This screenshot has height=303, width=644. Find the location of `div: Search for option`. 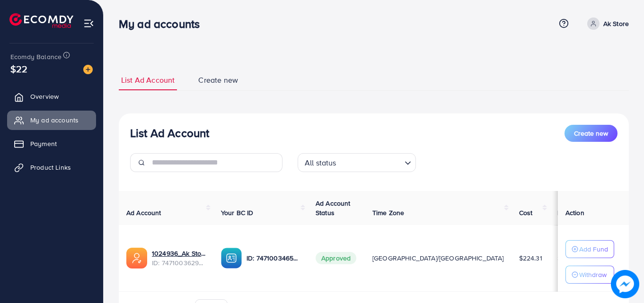

div: Search for option is located at coordinates (357, 162).